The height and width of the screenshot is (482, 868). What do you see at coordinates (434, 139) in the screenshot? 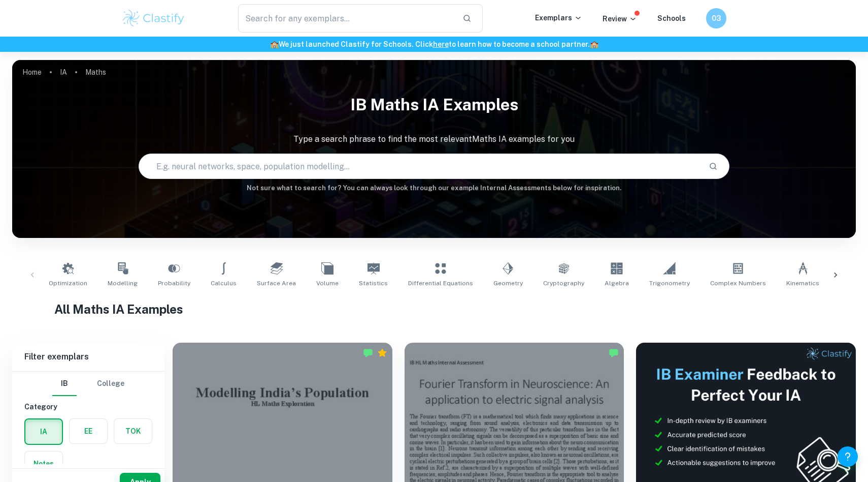
I see `p: Type a search phrase to find the most relevant Maths IA examples for you` at bounding box center [434, 139].